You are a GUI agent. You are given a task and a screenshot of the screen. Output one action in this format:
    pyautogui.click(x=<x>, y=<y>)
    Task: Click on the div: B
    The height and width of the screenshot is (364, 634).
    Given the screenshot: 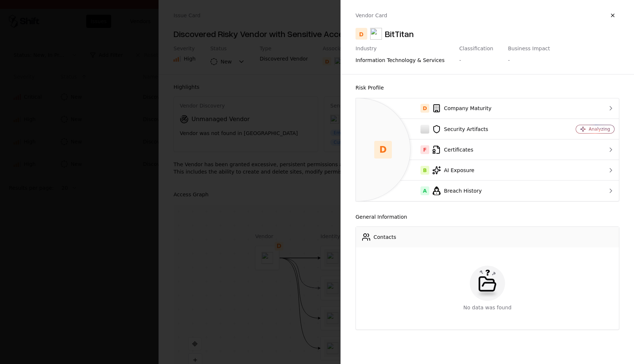 What is the action you would take?
    pyautogui.click(x=425, y=170)
    